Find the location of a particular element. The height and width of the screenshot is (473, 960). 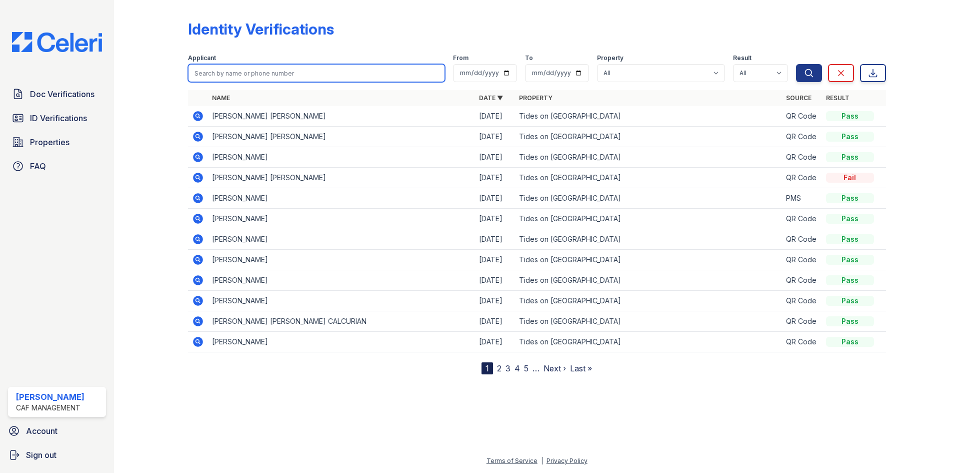

a: Name is located at coordinates (221, 98).